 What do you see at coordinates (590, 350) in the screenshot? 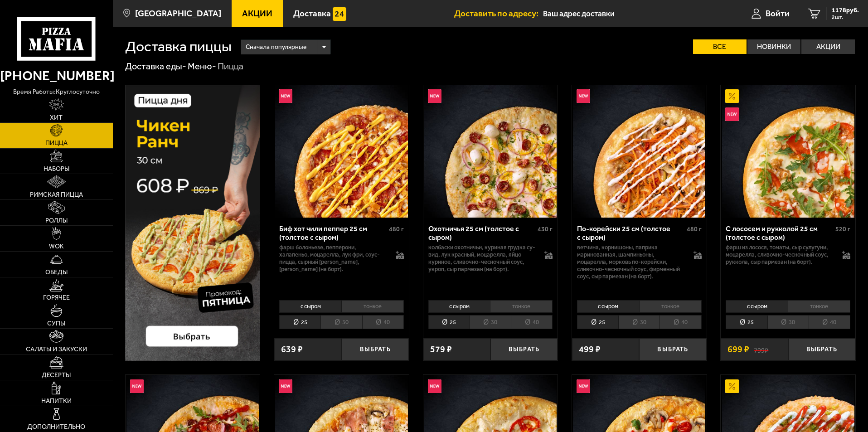
I see `span: 499 ₽` at bounding box center [590, 350].